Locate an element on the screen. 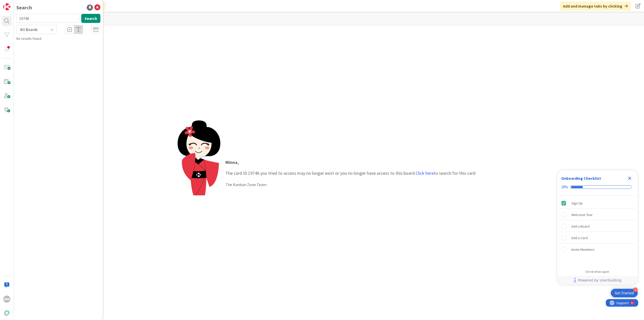 This screenshot has width=644, height=320. div: The Kanban Zone Team is located at coordinates (350, 184).